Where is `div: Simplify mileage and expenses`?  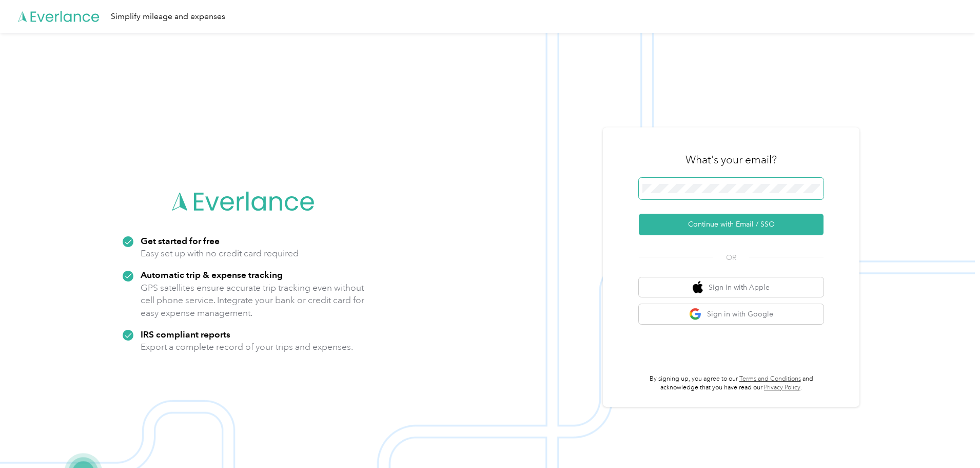
div: Simplify mileage and expenses is located at coordinates (168, 16).